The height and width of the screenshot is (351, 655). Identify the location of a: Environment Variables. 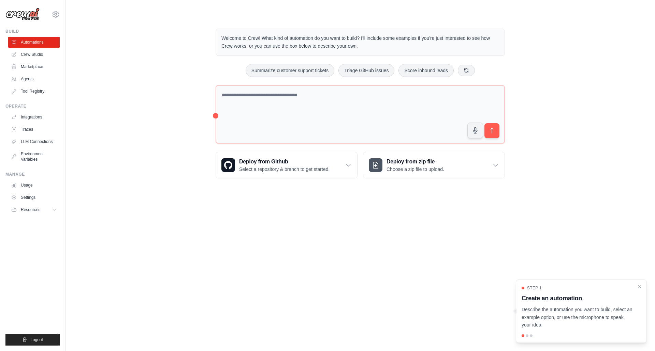
(34, 157).